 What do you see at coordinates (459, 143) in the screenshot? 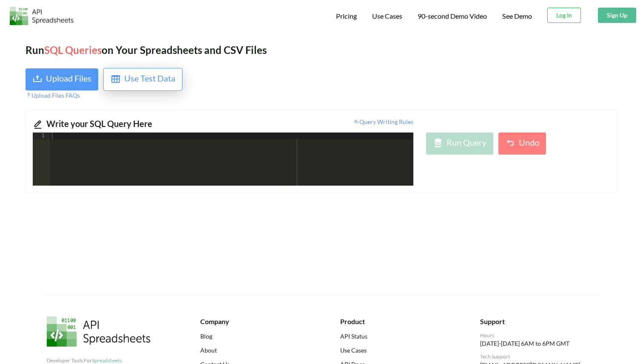
I see `button: Run Query` at bounding box center [459, 143].